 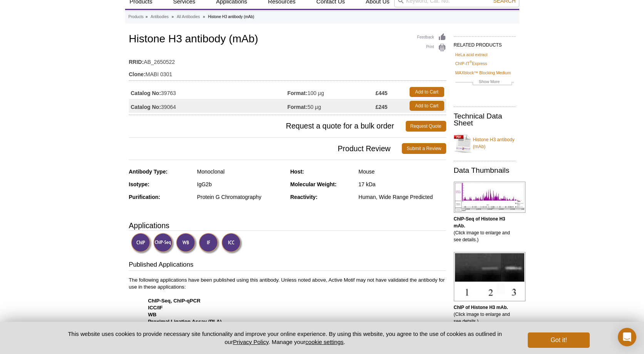 What do you see at coordinates (231, 17) in the screenshot?
I see `li: Histone H3 antibody (mAb)` at bounding box center [231, 17].